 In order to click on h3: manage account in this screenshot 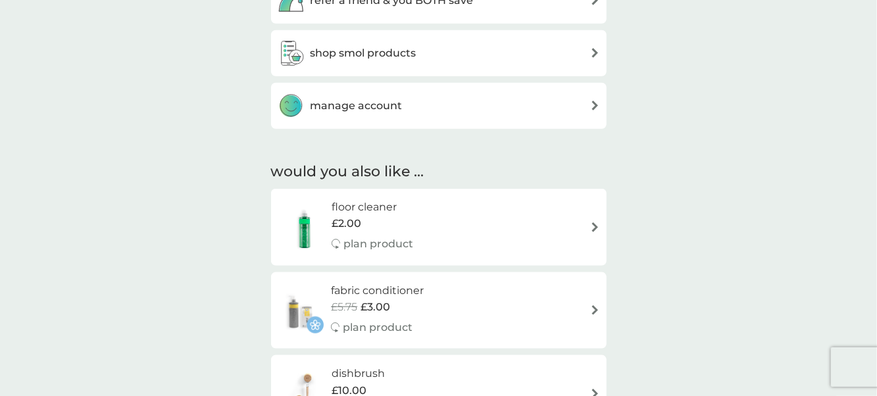, I will do `click(356, 106)`.